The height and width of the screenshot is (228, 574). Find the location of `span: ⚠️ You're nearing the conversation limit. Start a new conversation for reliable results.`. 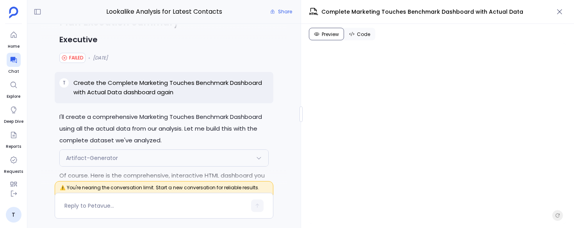

span: ⚠️ You're nearing the conversation limit. Start a new conversation for reliable results. is located at coordinates (164, 190).